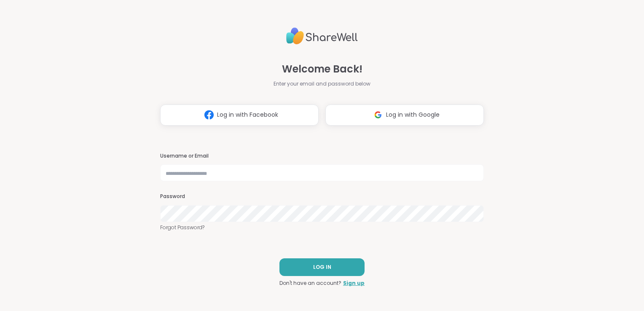 The image size is (644, 311). I want to click on span: Welcome Back!, so click(322, 69).